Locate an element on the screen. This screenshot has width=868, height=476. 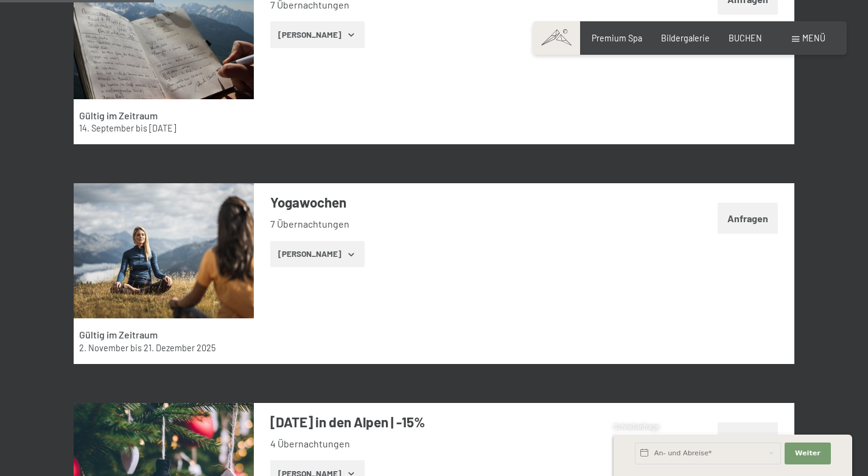
time: 02.11.2025 is located at coordinates (104, 348).